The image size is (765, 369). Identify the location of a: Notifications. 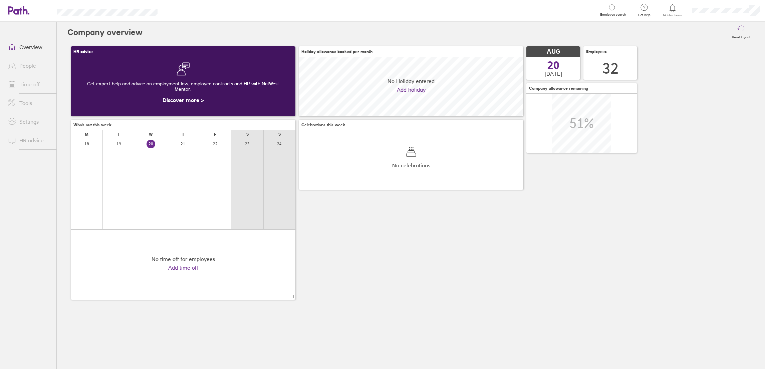
(672, 10).